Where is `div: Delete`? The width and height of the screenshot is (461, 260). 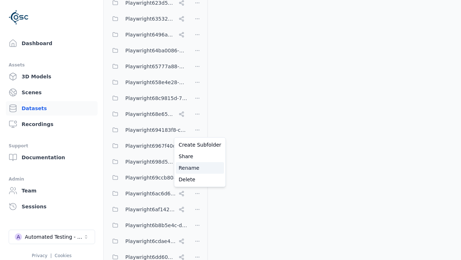
div: Delete is located at coordinates (200, 179).